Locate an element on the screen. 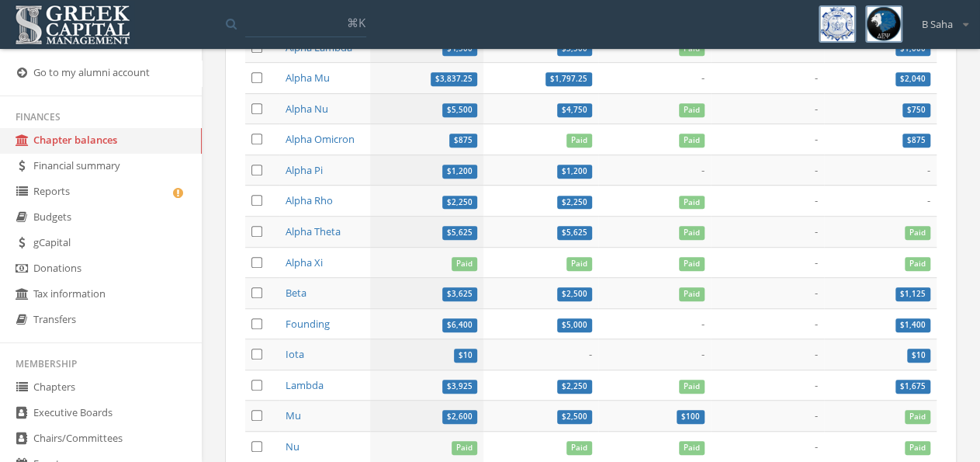  span: $1,400 is located at coordinates (913, 324).